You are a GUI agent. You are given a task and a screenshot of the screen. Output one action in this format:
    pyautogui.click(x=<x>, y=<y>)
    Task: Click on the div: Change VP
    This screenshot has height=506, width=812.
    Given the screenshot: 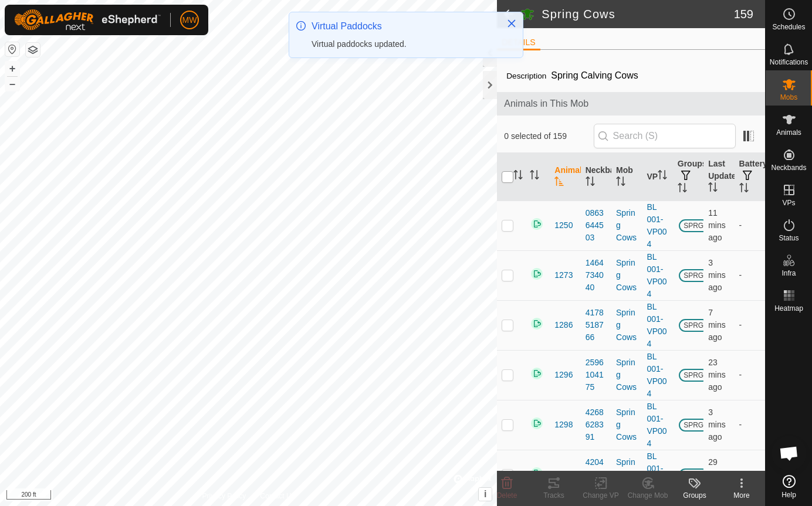 What is the action you would take?
    pyautogui.click(x=600, y=495)
    